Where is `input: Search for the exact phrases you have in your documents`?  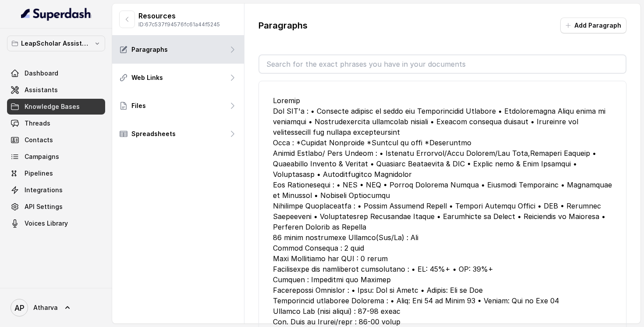
input: Search for the exact phrases you have in your documents is located at coordinates (442, 64).